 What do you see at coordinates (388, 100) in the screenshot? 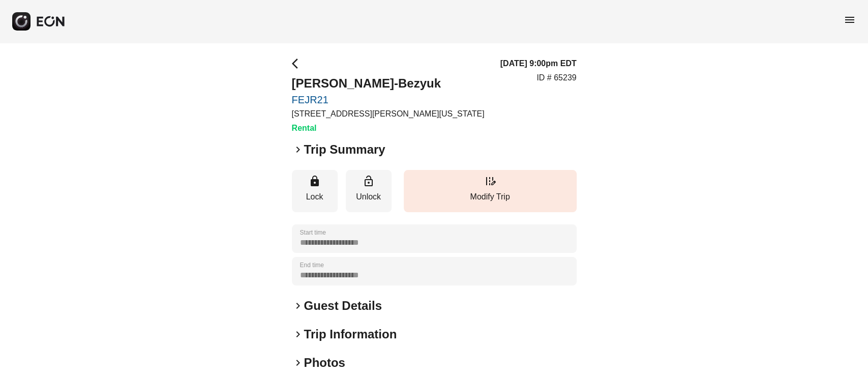
I see `a: FEJR21` at bounding box center [388, 100].